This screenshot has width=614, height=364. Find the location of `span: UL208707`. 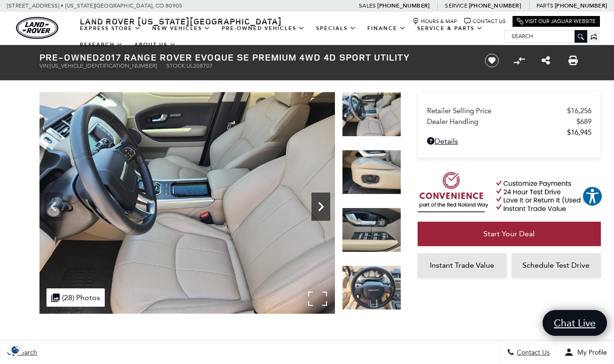

span: UL208707 is located at coordinates (200, 66).